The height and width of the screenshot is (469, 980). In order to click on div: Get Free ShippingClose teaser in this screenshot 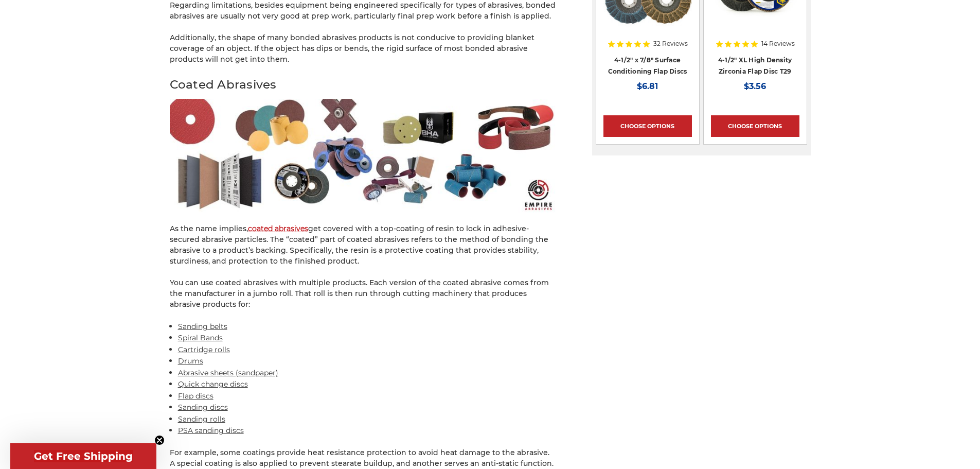, I will do `click(84, 456)`.